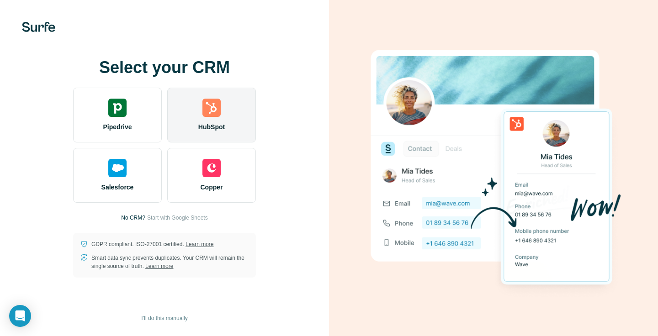  Describe the element at coordinates (117, 127) in the screenshot. I see `span: Pipedrive` at that location.